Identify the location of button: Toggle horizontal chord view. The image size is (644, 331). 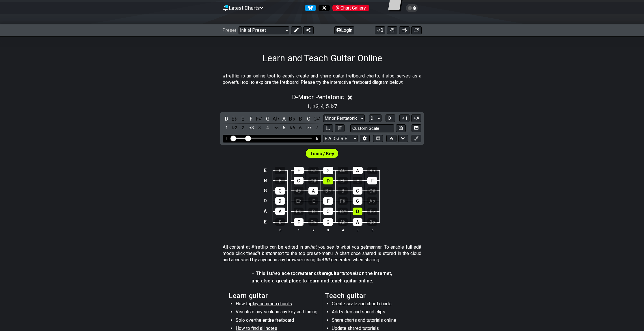
(378, 139).